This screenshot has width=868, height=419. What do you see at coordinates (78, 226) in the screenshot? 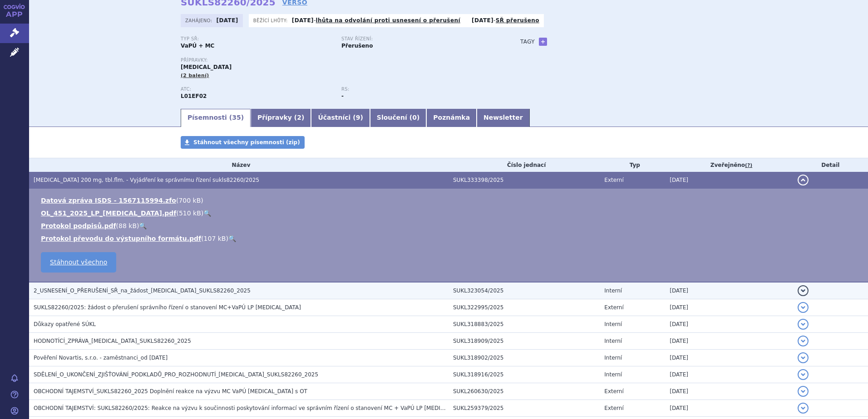
I see `a: Protokol podpisů.pdf` at bounding box center [78, 226].